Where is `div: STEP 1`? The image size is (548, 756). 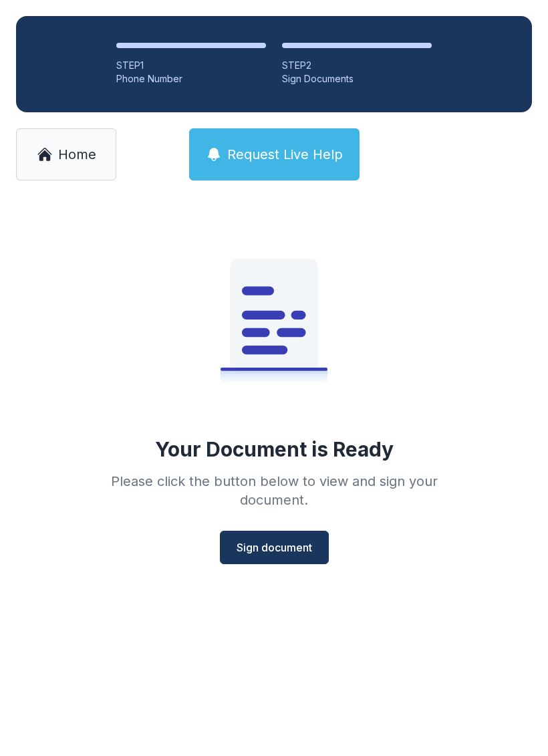 div: STEP 1 is located at coordinates (191, 66).